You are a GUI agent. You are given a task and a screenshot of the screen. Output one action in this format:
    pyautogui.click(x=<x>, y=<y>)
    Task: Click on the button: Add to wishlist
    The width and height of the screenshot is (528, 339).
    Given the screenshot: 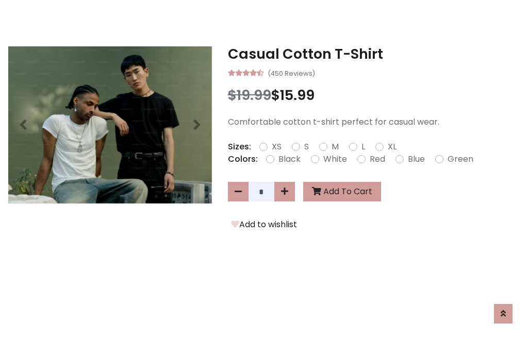 What is the action you would take?
    pyautogui.click(x=264, y=225)
    